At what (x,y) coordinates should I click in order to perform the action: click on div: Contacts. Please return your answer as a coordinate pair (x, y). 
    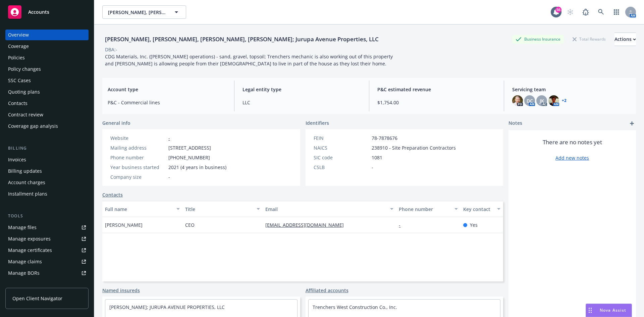
    Looking at the image, I should click on (18, 103).